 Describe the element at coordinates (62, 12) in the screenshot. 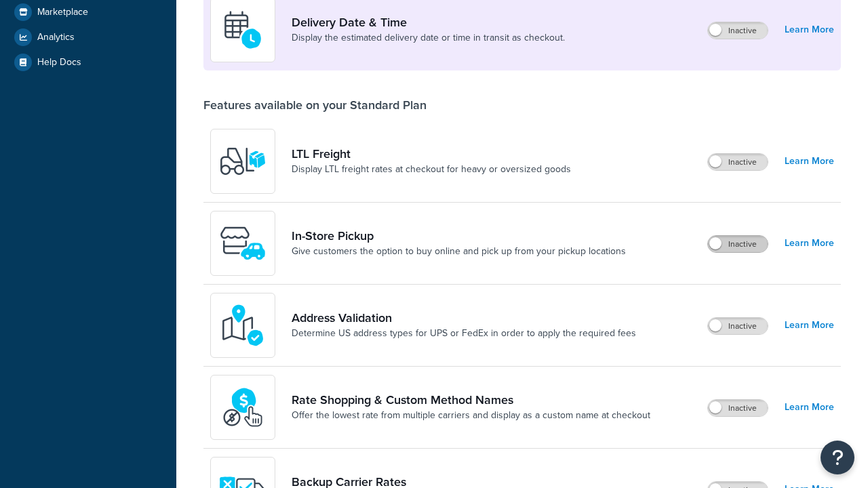

I see `span: Marketplace` at that location.